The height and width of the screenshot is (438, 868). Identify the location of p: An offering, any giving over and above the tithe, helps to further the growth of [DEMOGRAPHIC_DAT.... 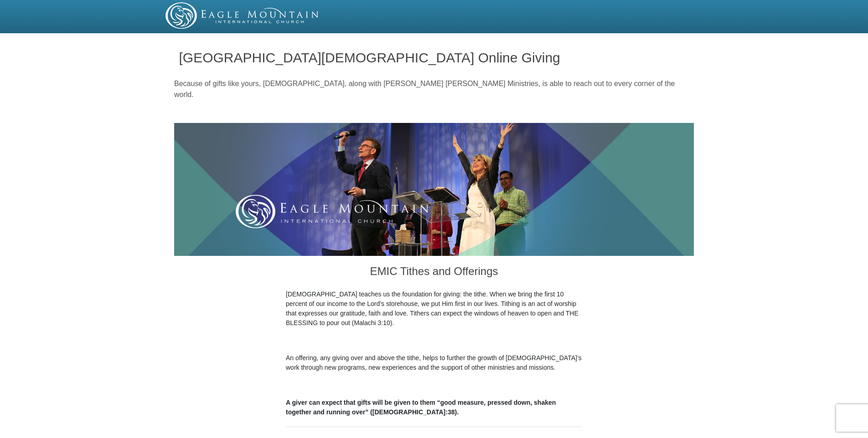
(434, 363).